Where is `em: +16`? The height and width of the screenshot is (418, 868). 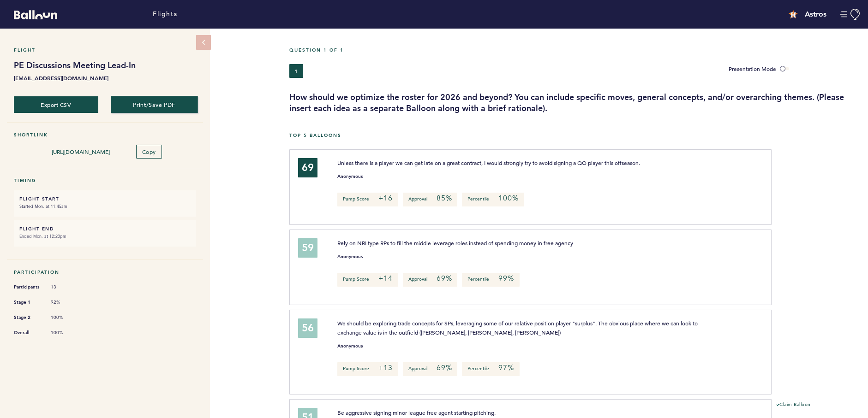
em: +16 is located at coordinates (385, 198).